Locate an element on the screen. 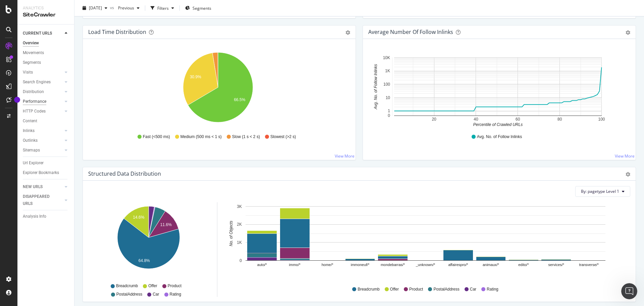  a: NEW URLS is located at coordinates (43, 187).